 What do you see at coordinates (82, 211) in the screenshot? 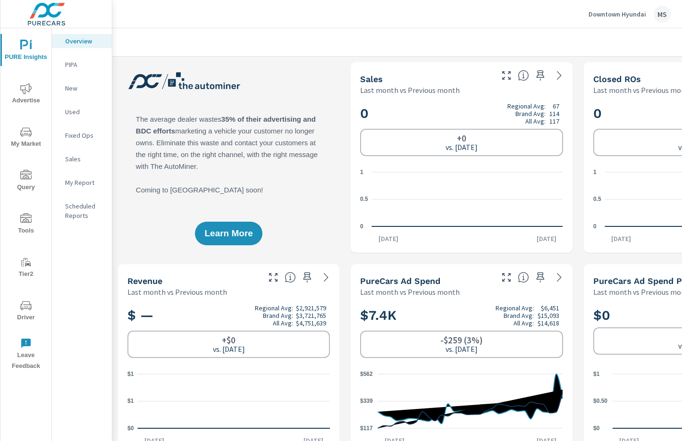
I see `div: Scheduled Reports` at bounding box center [82, 211].